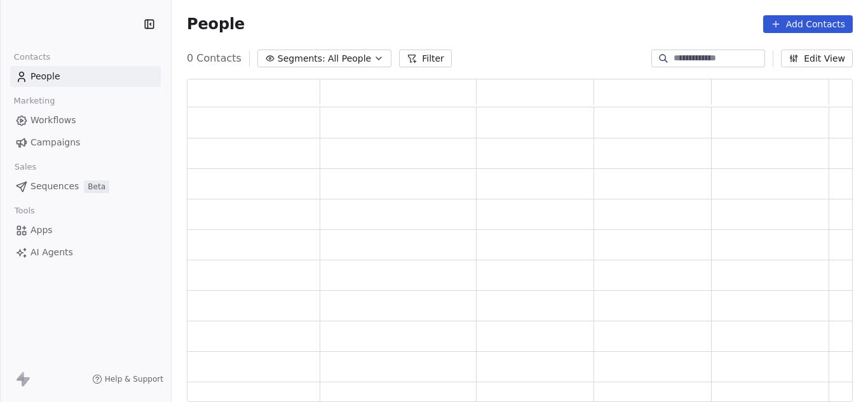 The image size is (868, 402). What do you see at coordinates (52, 252) in the screenshot?
I see `span: AI Agents` at bounding box center [52, 252].